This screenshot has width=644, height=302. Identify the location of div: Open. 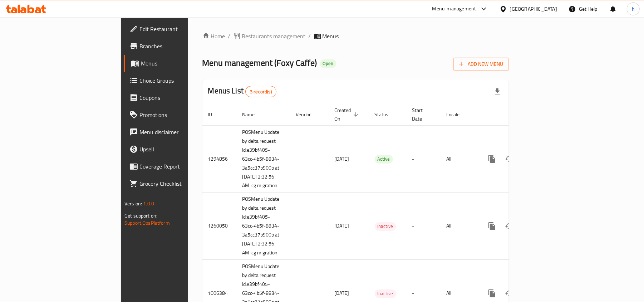
(328, 64).